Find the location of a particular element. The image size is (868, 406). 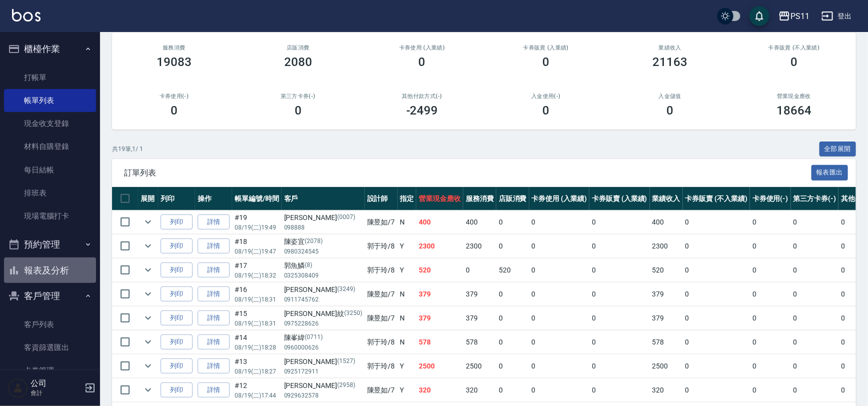

button: 櫃檯作業 is located at coordinates (50, 49).